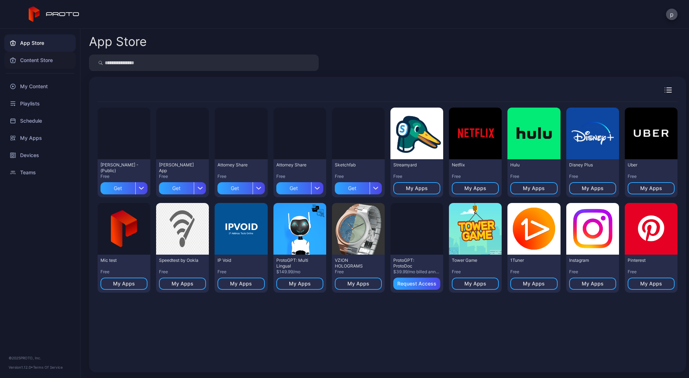  Describe the element at coordinates (471, 260) in the screenshot. I see `div: Tower Game` at that location.